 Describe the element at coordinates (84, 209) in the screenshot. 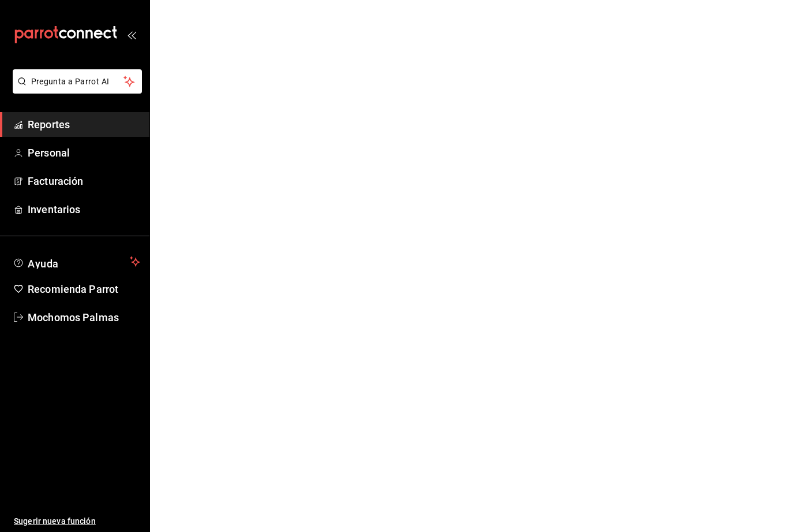

I see `span: Inventarios` at that location.